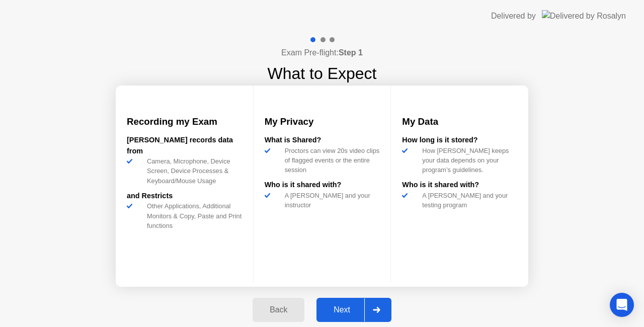  Describe the element at coordinates (322, 140) in the screenshot. I see `div: What is Shared?` at that location.